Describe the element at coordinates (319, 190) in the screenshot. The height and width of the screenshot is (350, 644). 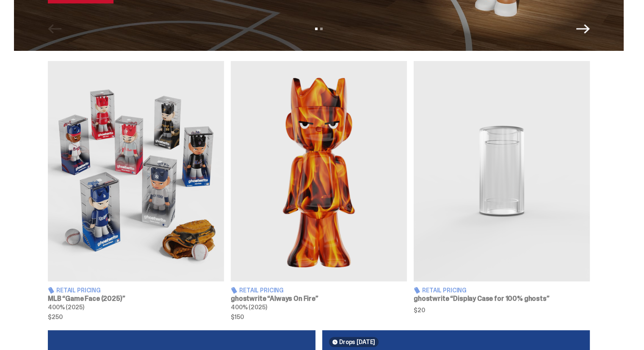
I see `a: Always On Fire Retail Pricing` at that location.